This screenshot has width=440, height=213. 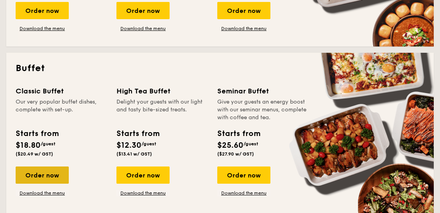 I want to click on span: ($13.41 w/ GST), so click(x=134, y=154).